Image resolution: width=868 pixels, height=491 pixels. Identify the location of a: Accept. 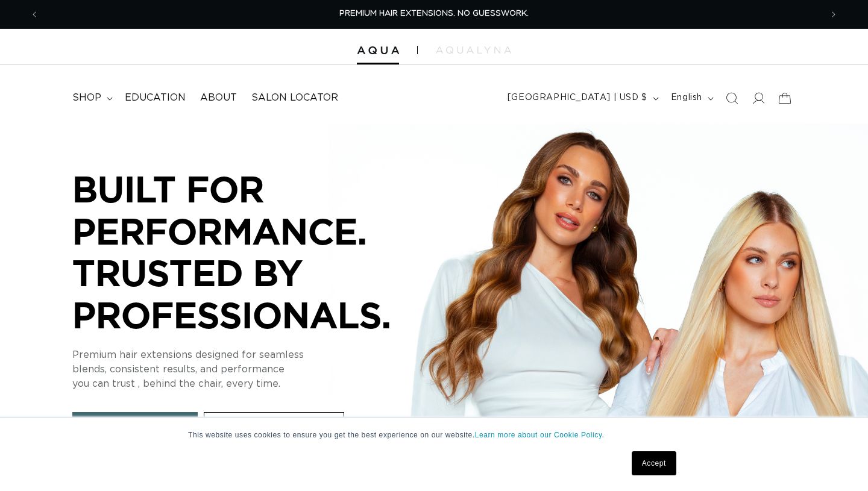
(654, 463).